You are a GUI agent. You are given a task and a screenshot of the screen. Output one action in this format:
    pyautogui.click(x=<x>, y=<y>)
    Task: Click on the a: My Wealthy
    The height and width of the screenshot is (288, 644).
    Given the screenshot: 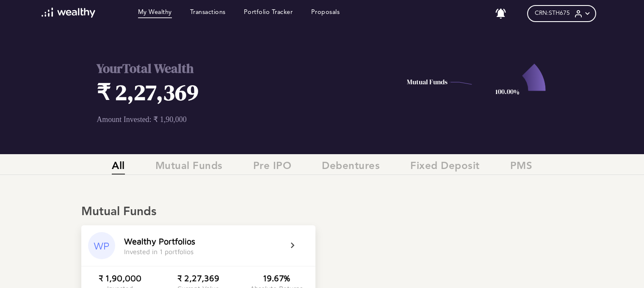 What is the action you would take?
    pyautogui.click(x=155, y=13)
    